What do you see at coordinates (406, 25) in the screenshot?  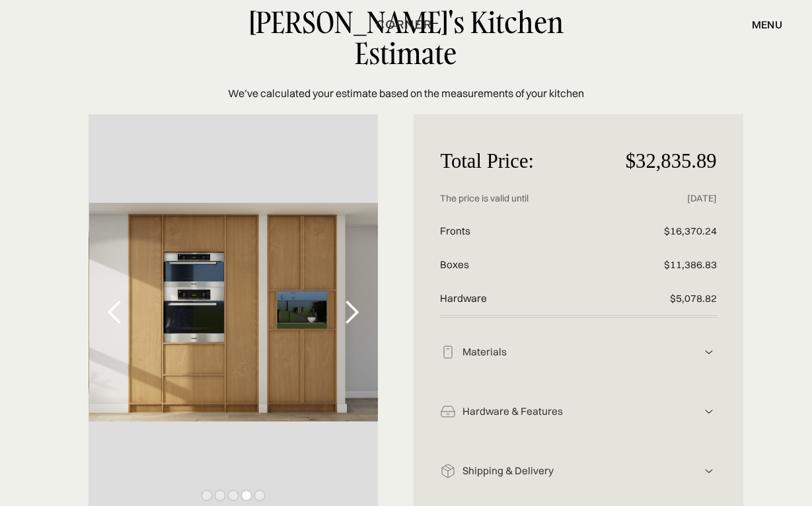 I see `a: home` at bounding box center [406, 25].